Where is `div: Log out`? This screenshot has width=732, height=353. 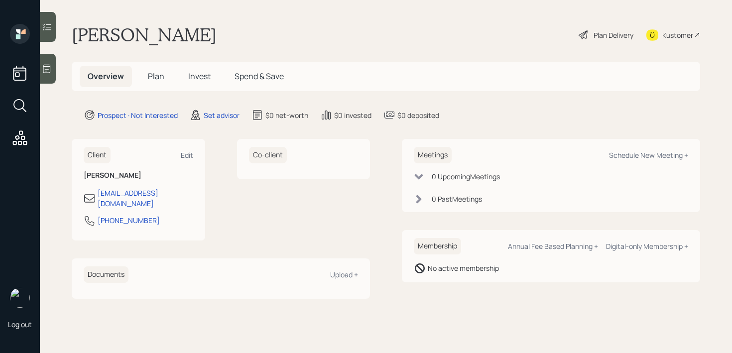 div: Log out is located at coordinates (20, 324).